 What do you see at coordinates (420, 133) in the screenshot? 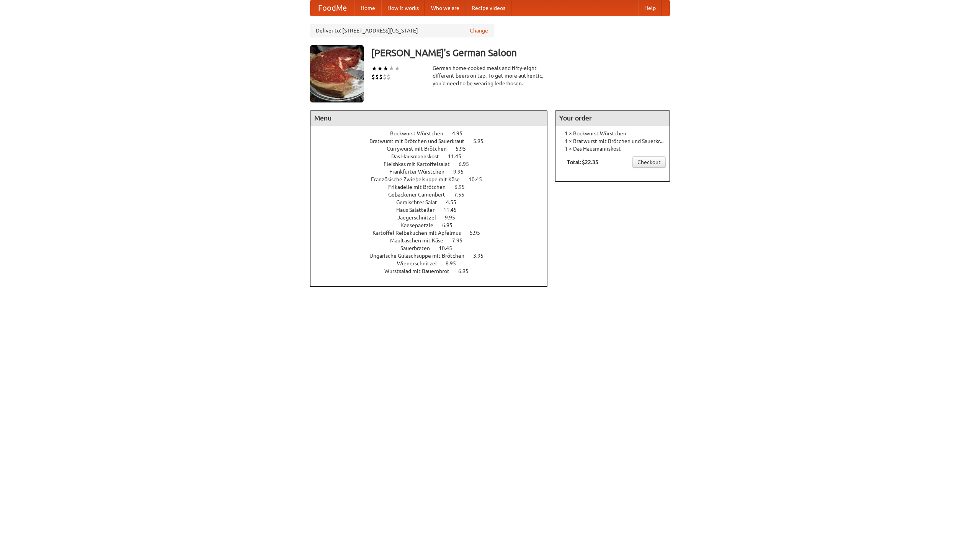
I see `span: Bockwurst Würstchen` at bounding box center [420, 133].